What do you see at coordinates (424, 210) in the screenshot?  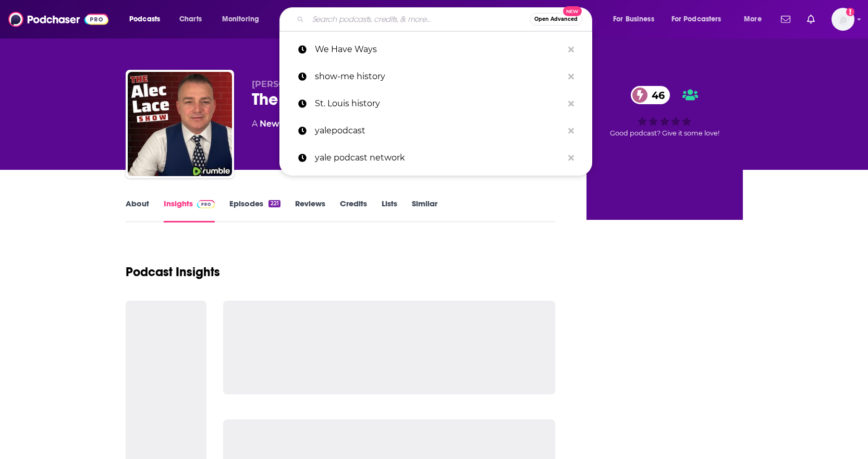 I see `a: Similar` at bounding box center [424, 210].